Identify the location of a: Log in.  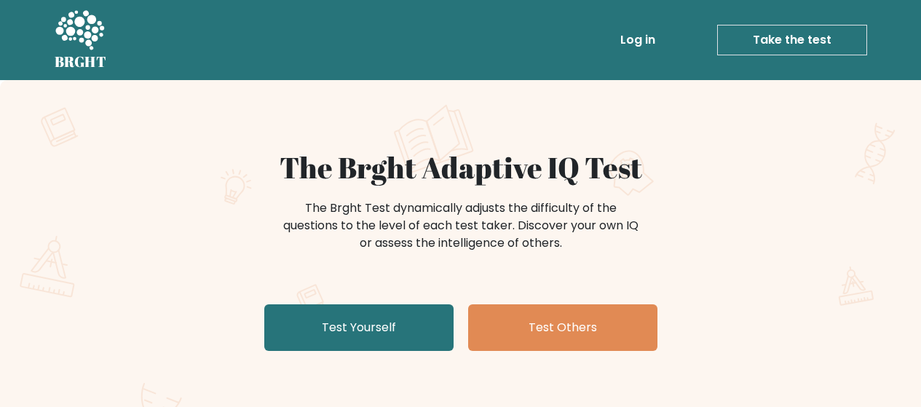
(638, 40).